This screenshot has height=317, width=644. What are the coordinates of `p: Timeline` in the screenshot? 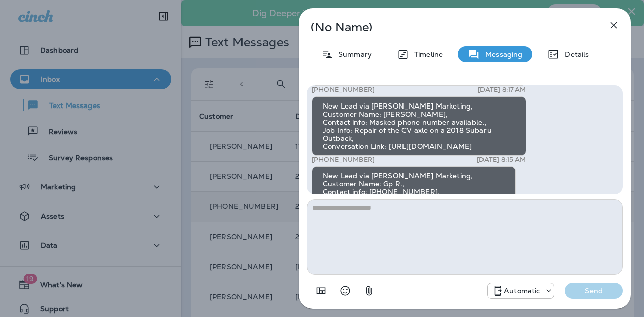 It's located at (425, 54).